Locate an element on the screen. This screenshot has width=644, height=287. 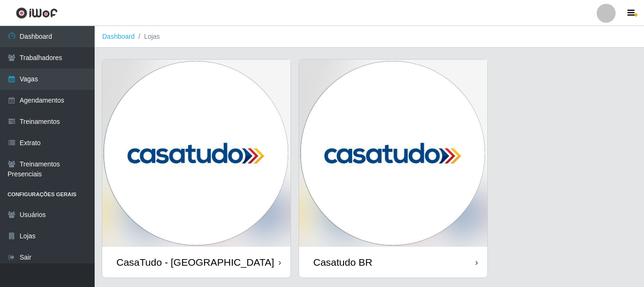
a: Casatudo BR is located at coordinates (393, 168).